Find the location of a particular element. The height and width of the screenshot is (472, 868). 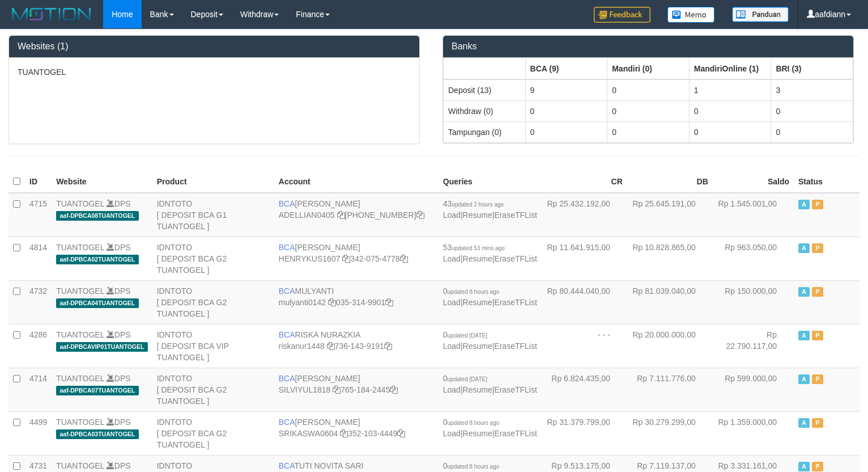

span: aaf-DPBCA07TUANTOGEL is located at coordinates (97, 390).